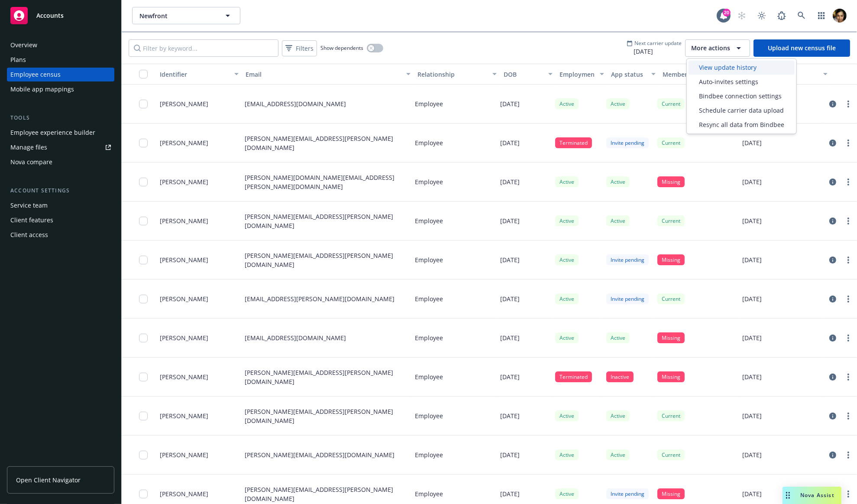  Describe the element at coordinates (762, 15) in the screenshot. I see `a: Toggle theme` at that location.